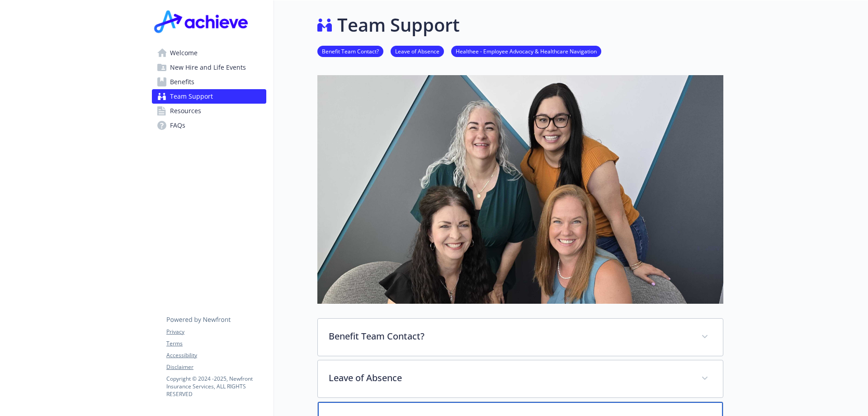 This screenshot has width=868, height=416. What do you see at coordinates (209, 82) in the screenshot?
I see `a: Benefits` at bounding box center [209, 82].